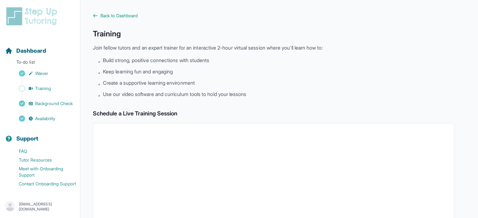 The height and width of the screenshot is (218, 478). What do you see at coordinates (54, 104) in the screenshot?
I see `span: Background Check` at bounding box center [54, 104].